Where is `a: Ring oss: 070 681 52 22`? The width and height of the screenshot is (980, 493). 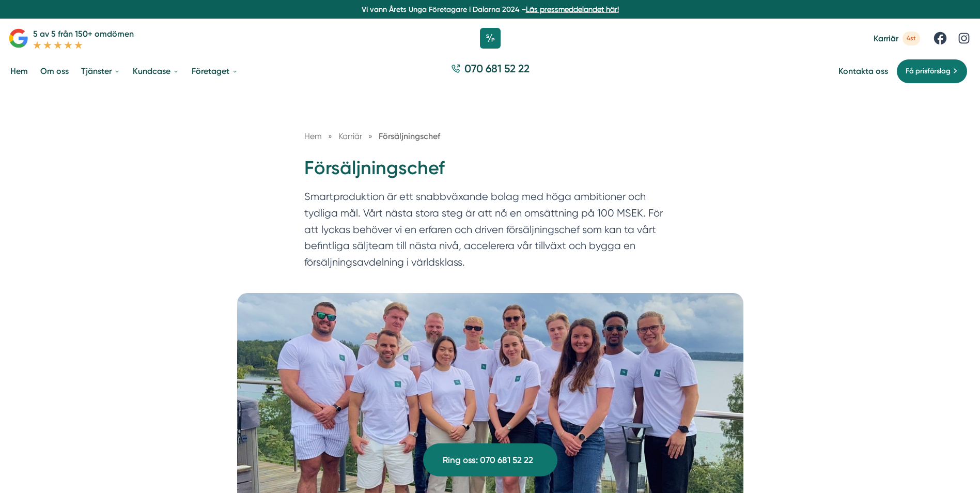 a: Ring oss: 070 681 52 22 is located at coordinates (490, 460).